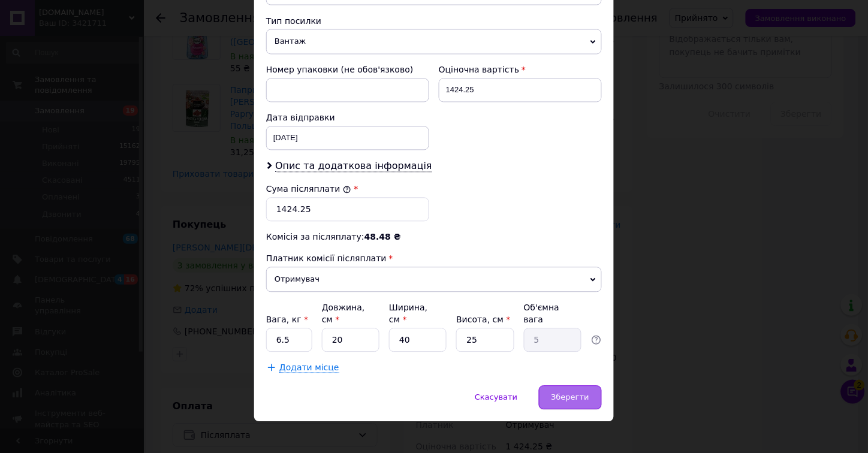 The image size is (868, 453). What do you see at coordinates (347, 118) in the screenshot?
I see `div: Дата відправки` at bounding box center [347, 118].